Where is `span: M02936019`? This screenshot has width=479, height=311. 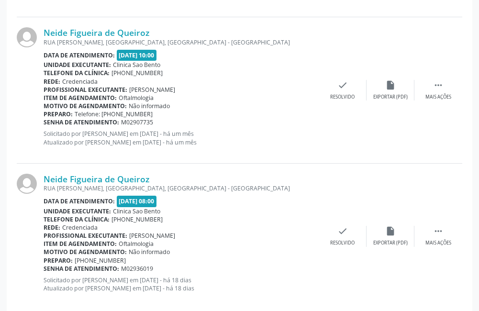
span: M02936019 is located at coordinates (137, 268).